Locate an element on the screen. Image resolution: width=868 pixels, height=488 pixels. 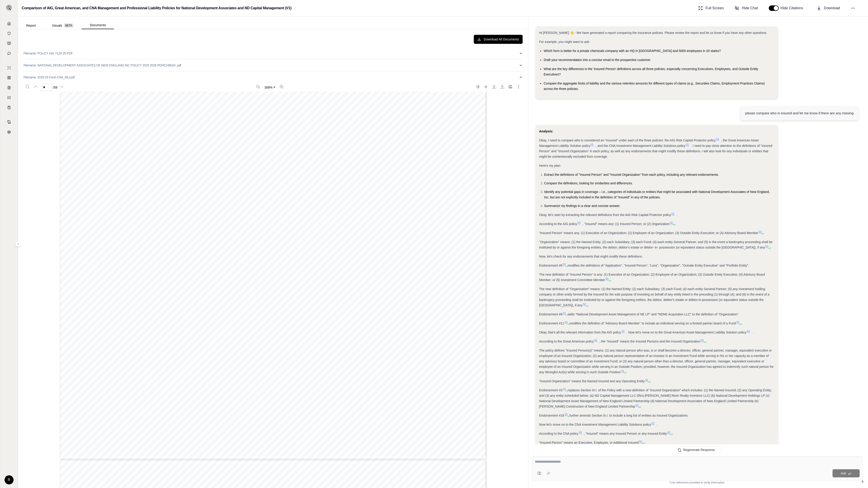
span: Endorsement #11 is located at coordinates (552, 324).